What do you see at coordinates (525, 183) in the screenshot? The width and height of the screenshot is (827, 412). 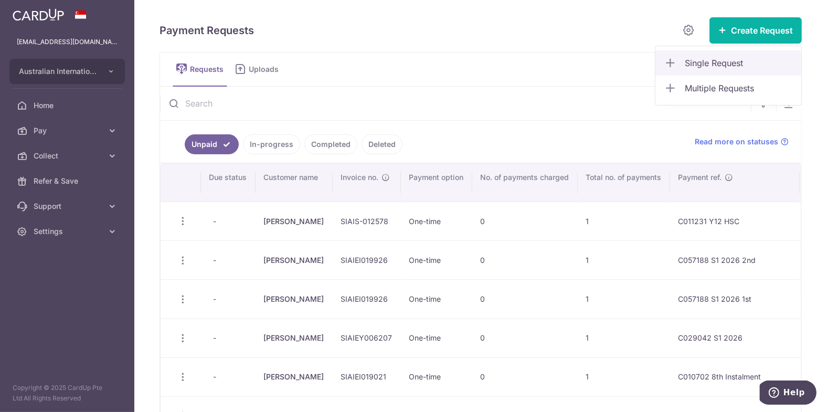 I see `th: No. of payments charged` at bounding box center [525, 183].